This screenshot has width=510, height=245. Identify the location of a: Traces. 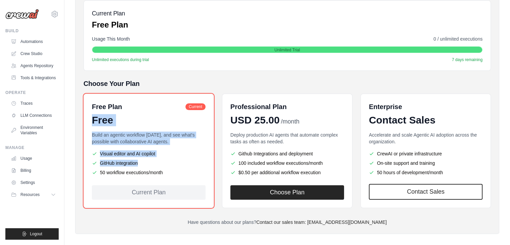
(33, 103).